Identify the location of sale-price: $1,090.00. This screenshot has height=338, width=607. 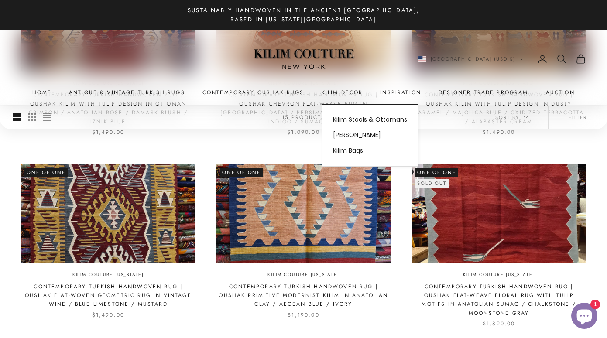
(303, 132).